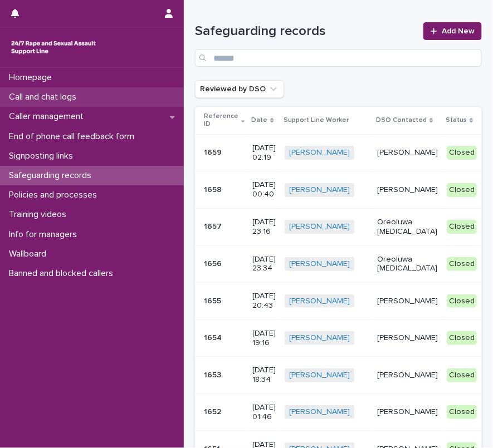 The image size is (493, 448). I want to click on button: Reviewed by DSO, so click(240, 89).